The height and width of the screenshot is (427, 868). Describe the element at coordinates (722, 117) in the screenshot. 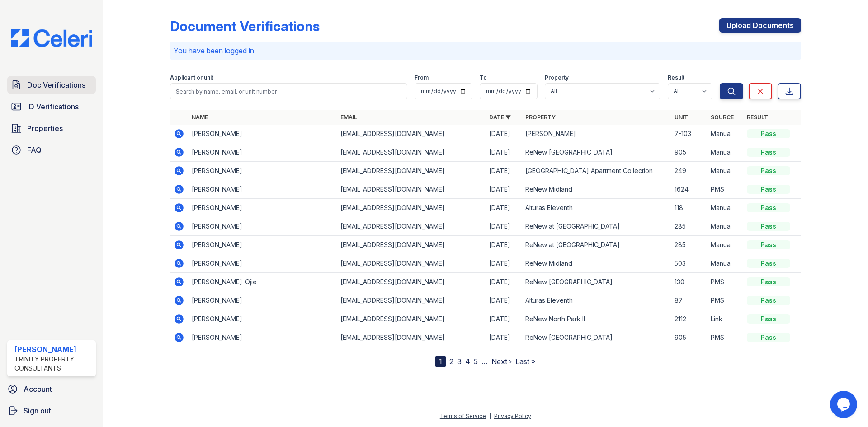

I see `a: Source` at that location.